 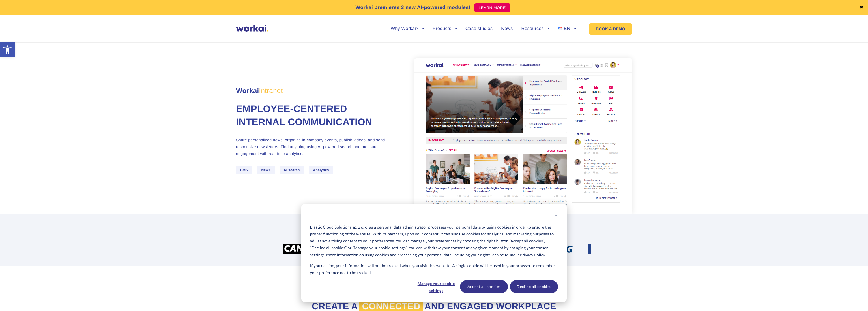 What do you see at coordinates (556, 216) in the screenshot?
I see `button: Dismiss cookie banner` at bounding box center [556, 216].